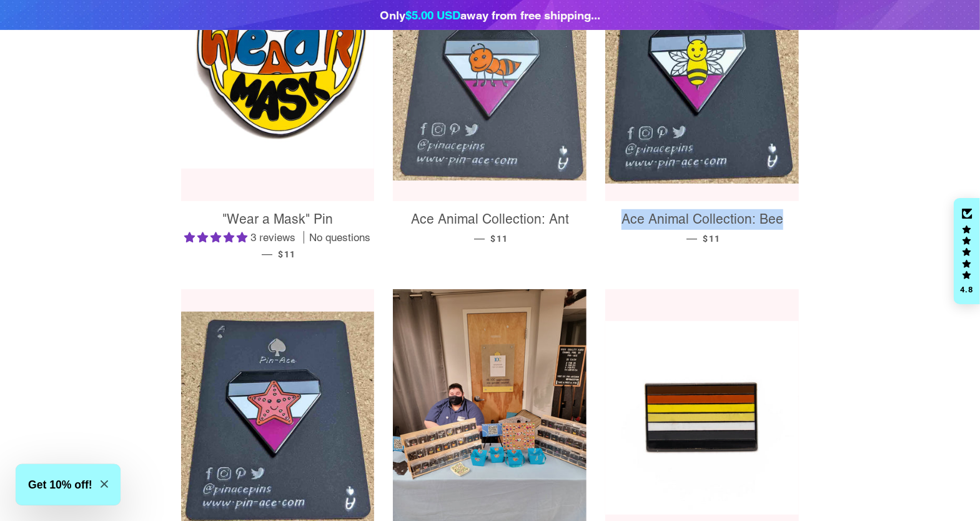 The height and width of the screenshot is (521, 980). Describe the element at coordinates (273, 237) in the screenshot. I see `span: 3 reviews` at that location.